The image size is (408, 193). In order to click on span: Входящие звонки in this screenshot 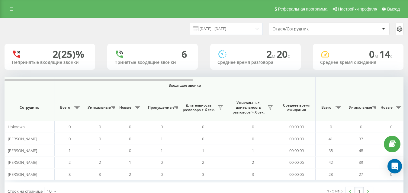, I will do `click(185, 86)`.